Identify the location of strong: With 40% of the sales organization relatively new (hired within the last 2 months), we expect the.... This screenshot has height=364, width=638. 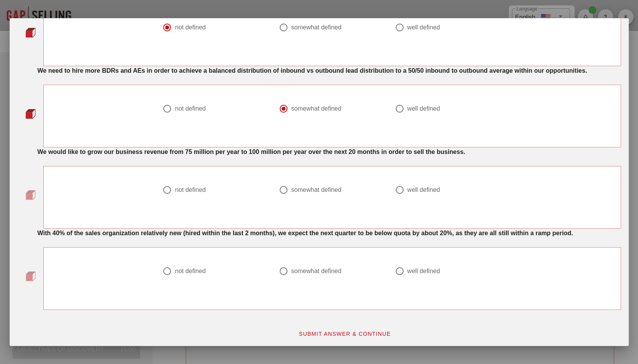
(305, 233).